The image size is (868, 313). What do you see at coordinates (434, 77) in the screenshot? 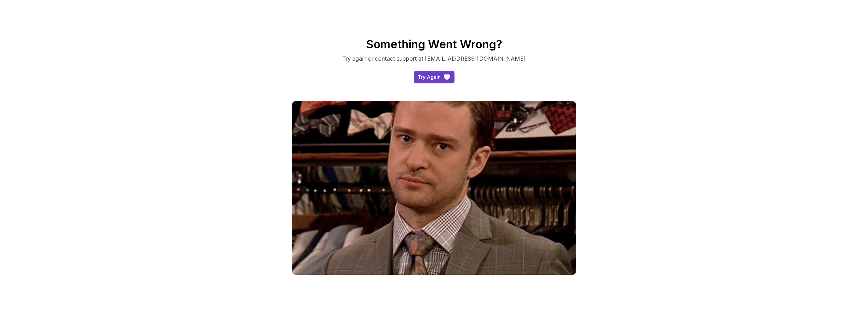
I see `a: access-dashboard` at bounding box center [434, 77].